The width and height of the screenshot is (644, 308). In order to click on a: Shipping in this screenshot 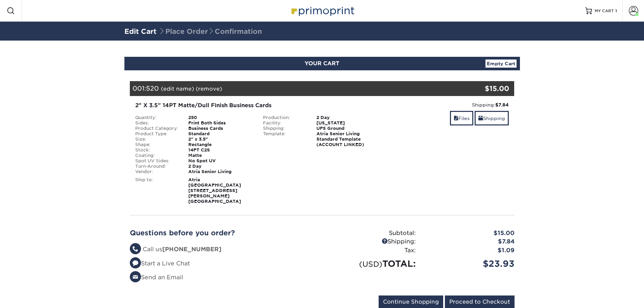, I will do `click(492, 117)`.